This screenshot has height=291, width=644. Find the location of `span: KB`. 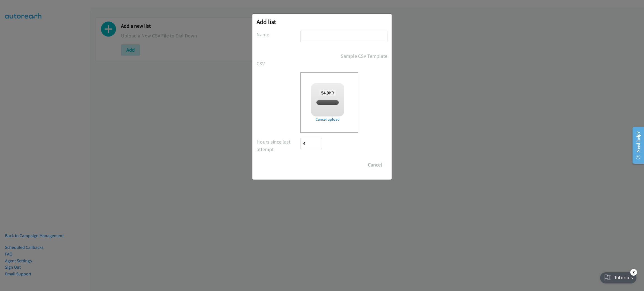

span: KB is located at coordinates (328, 93).